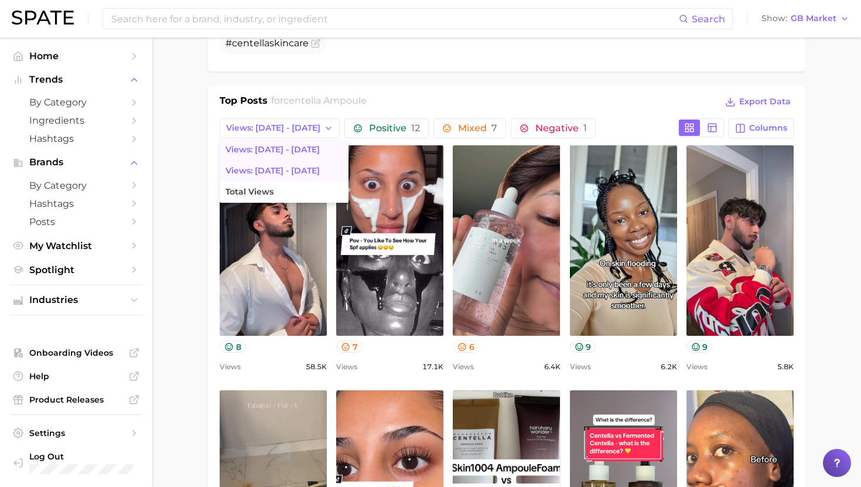 Image resolution: width=861 pixels, height=487 pixels. What do you see at coordinates (765, 101) in the screenshot?
I see `span: Export Data` at bounding box center [765, 101].